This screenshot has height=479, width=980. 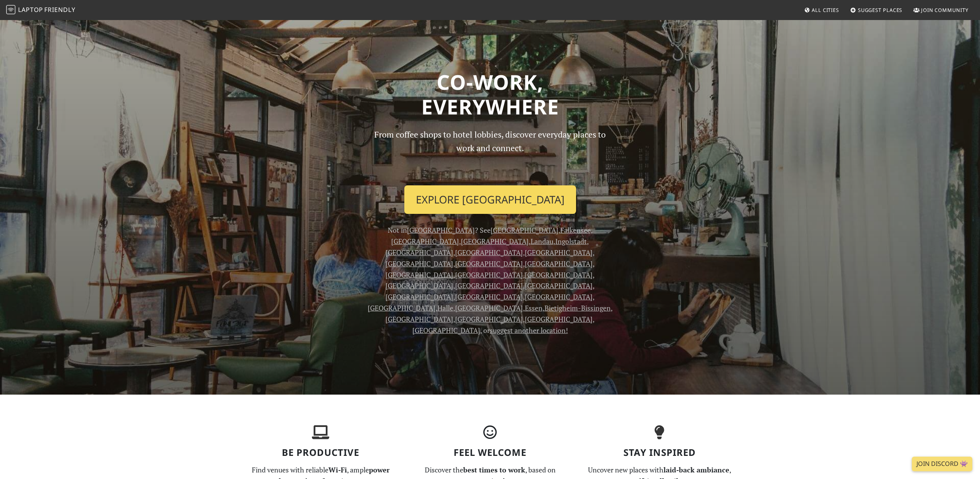 I want to click on p: From coffee shops to hotel lobbies, discover everyday places to work and connect., so click(x=490, y=154).